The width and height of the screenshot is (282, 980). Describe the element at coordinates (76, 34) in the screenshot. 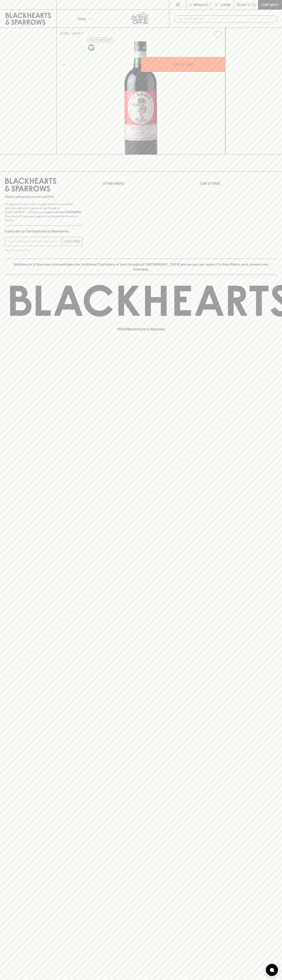

I see `a: SHOP` at that location.